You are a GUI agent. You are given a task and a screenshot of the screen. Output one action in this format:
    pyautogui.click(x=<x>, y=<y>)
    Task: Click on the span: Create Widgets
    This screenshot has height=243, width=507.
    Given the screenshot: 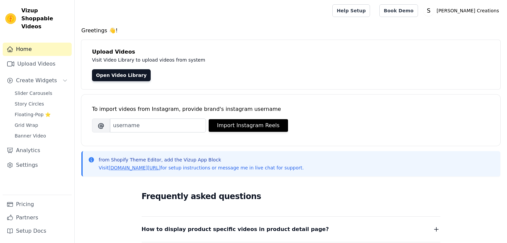 What is the action you would take?
    pyautogui.click(x=36, y=81)
    